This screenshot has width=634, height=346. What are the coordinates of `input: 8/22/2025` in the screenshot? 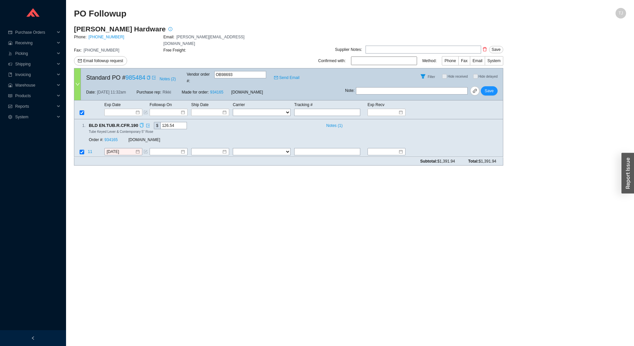 It's located at (121, 152).